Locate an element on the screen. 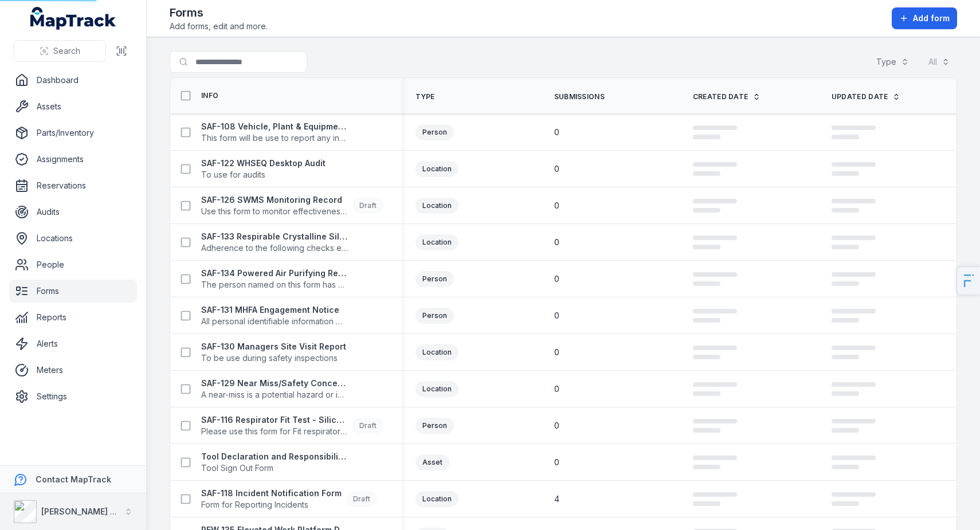  a: SAF-134 Powered Air Purifying Respirators (PAPR) IssueThe person named on this form has been issu... is located at coordinates (274, 279).